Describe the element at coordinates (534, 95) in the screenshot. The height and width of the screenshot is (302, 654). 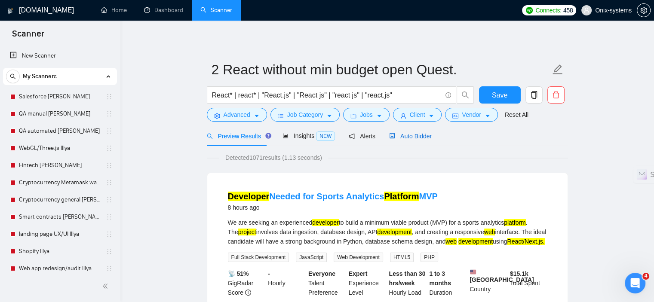
I see `span: copy` at that location.